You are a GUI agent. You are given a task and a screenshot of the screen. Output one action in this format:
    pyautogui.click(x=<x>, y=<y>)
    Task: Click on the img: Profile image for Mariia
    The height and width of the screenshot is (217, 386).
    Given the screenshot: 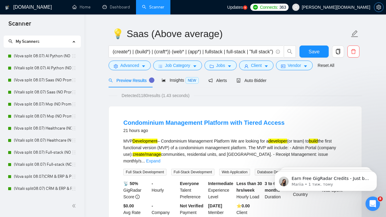 What is the action you would take?
    pyautogui.click(x=18, y=23)
    